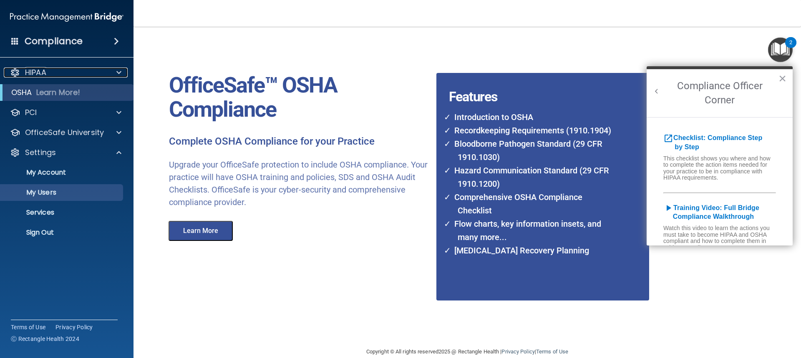  What do you see at coordinates (300, 184) in the screenshot?
I see `p: Upgrade your OfficeSafe protection to include OSHA compliance. Your practice will have OSHA train...` at bounding box center [300, 184].